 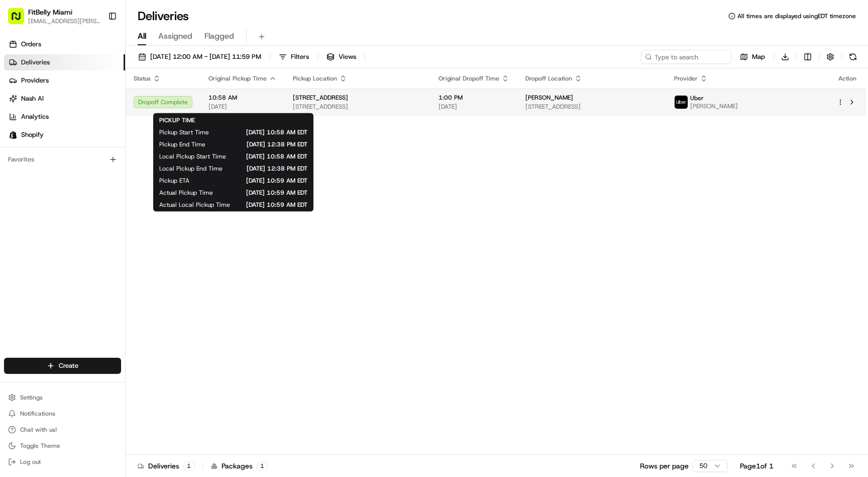 What do you see at coordinates (62, 366) in the screenshot?
I see `button: Create` at bounding box center [62, 366].